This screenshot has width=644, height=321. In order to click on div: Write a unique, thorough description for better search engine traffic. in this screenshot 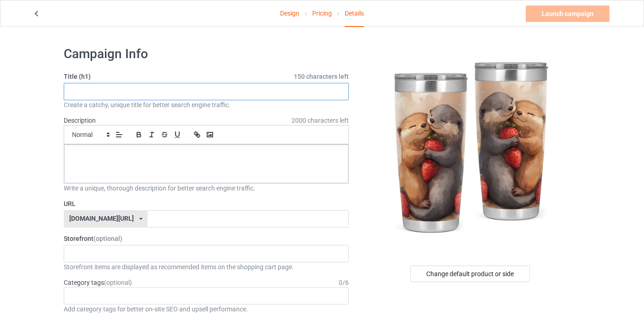, I will do `click(206, 188)`.